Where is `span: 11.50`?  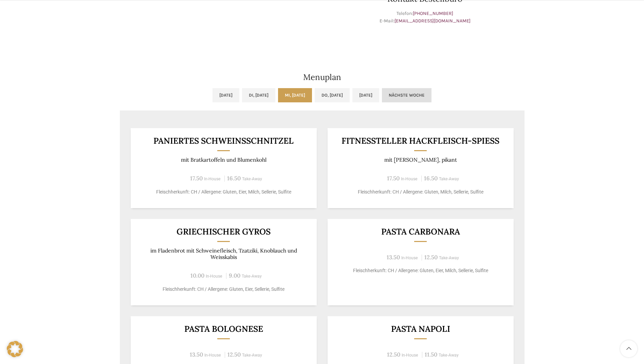
span: 11.50 is located at coordinates (431, 355).